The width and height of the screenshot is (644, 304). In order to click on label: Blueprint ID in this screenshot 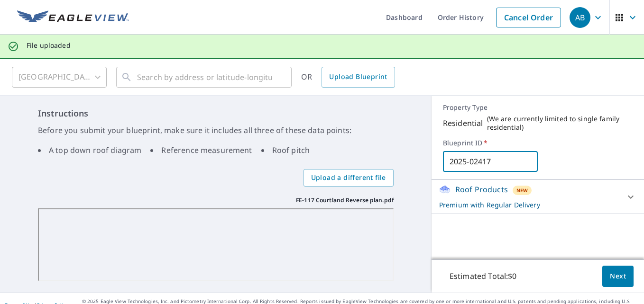, I will do `click(538, 143)`.